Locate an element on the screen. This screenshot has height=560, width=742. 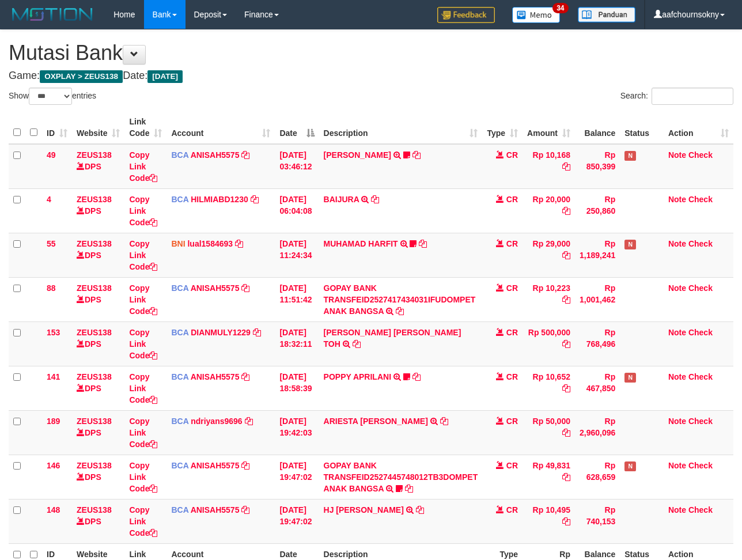
a: Copy DIANMULY1229 to clipboard is located at coordinates (257, 333).